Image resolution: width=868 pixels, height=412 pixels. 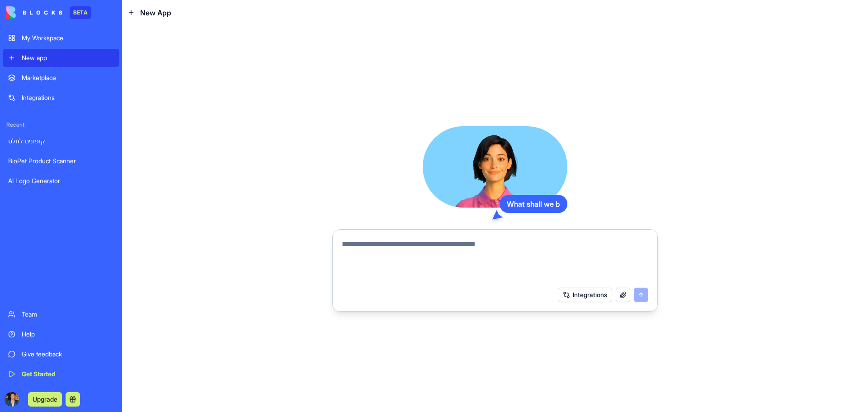 What do you see at coordinates (533, 204) in the screenshot?
I see `div: What shall we b` at bounding box center [533, 204].